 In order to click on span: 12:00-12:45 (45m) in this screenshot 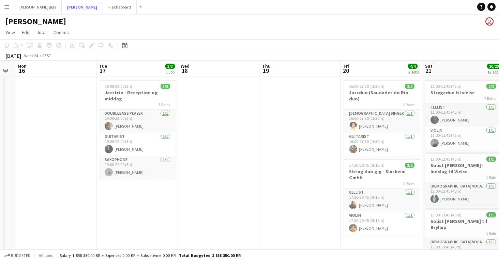, I will do `click(446, 159)`.